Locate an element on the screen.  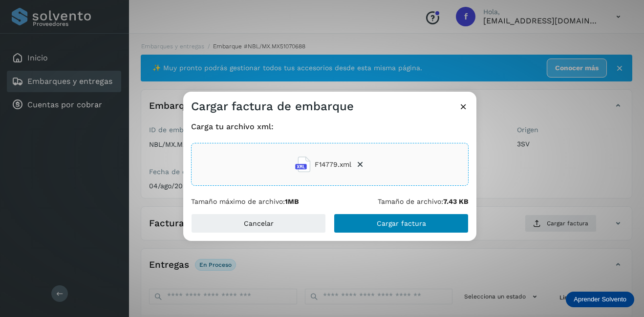
button: Cancelar is located at coordinates (259, 224).